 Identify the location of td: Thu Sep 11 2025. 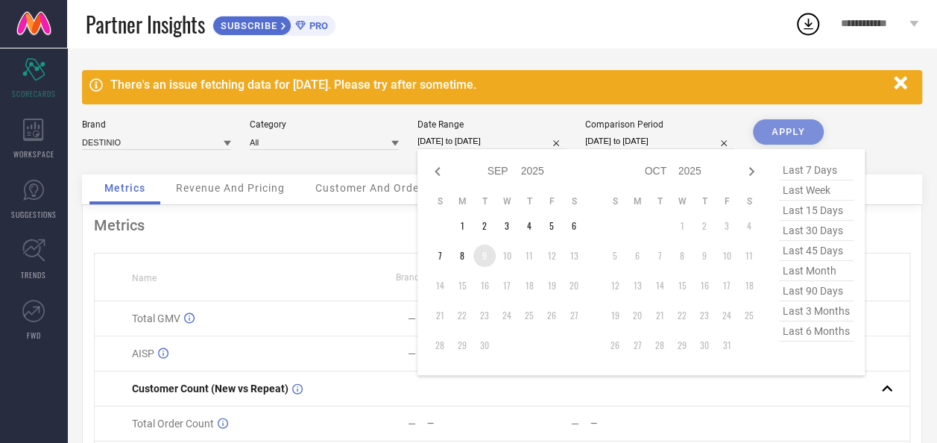
(529, 256).